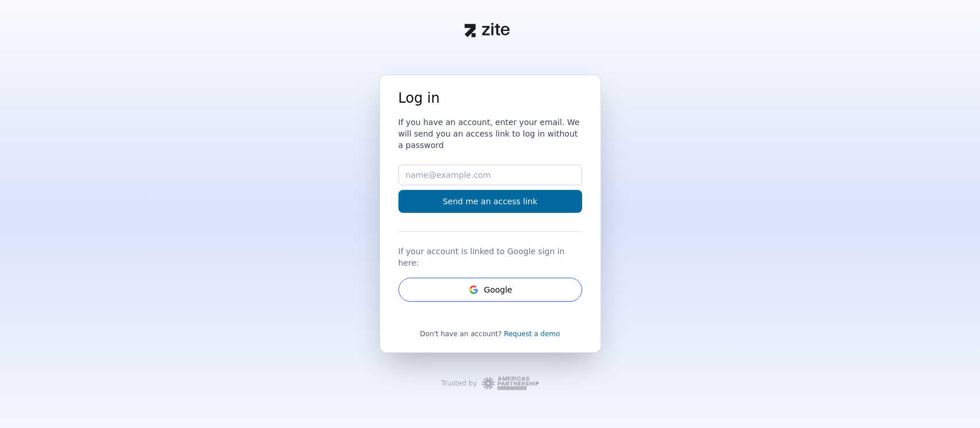 The image size is (980, 428). What do you see at coordinates (490, 202) in the screenshot?
I see `button: Send me an access link` at bounding box center [490, 202].